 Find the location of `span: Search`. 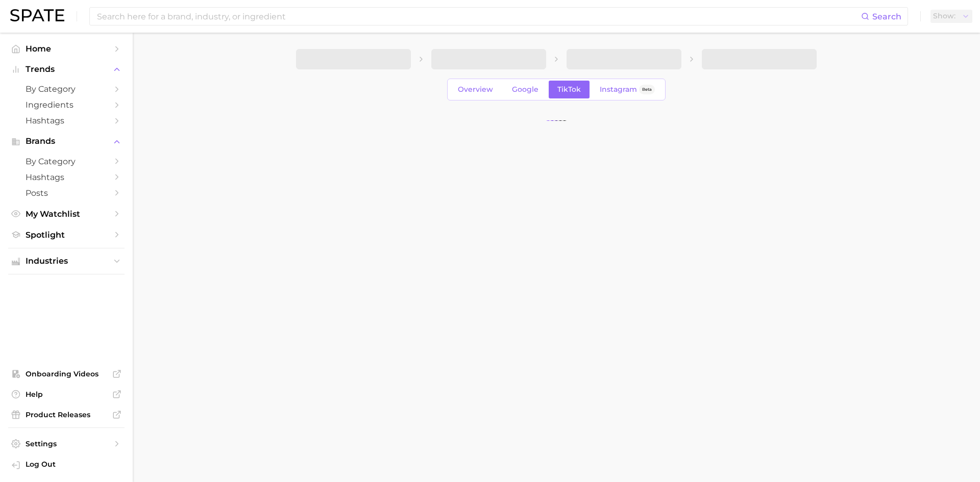

span: Search is located at coordinates (887, 16).